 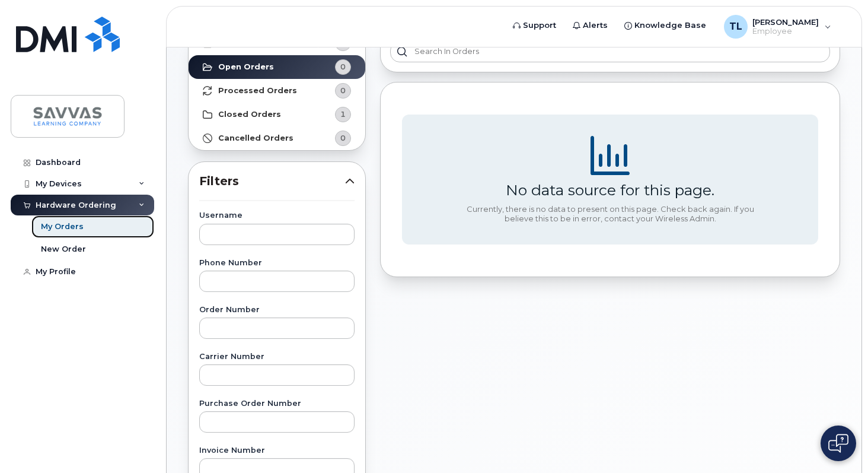 I want to click on label: Username, so click(x=277, y=215).